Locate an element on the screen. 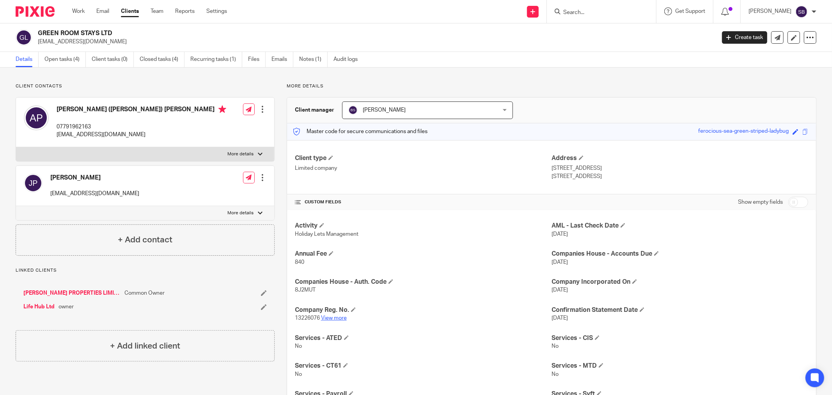 This screenshot has width=832, height=395. a: Audit logs is located at coordinates (348, 59).